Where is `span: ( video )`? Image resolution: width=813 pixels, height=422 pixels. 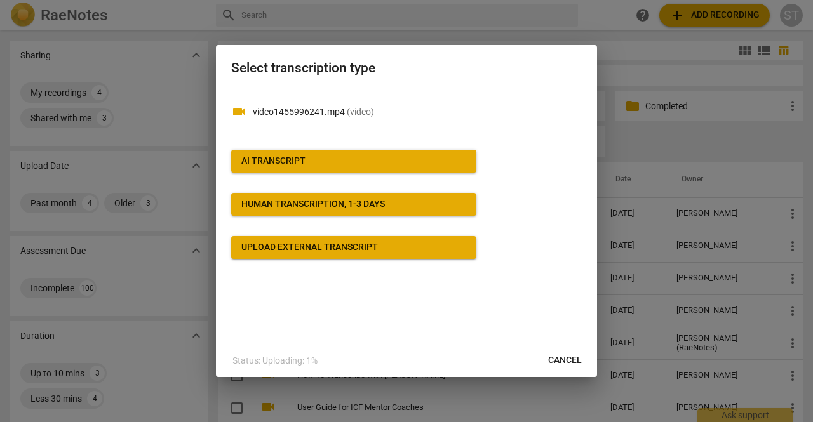
span: ( video ) is located at coordinates (360, 112).